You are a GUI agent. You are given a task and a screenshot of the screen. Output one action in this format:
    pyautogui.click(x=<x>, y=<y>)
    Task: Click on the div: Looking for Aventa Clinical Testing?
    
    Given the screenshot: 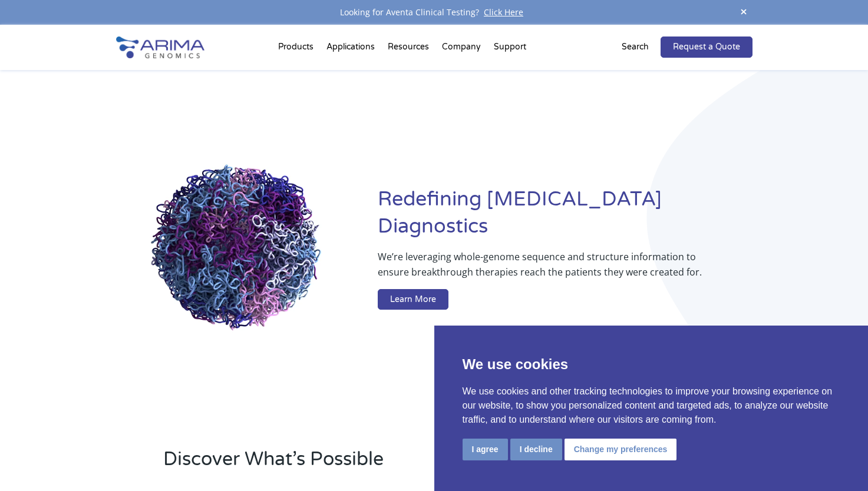 What is the action you would take?
    pyautogui.click(x=434, y=13)
    